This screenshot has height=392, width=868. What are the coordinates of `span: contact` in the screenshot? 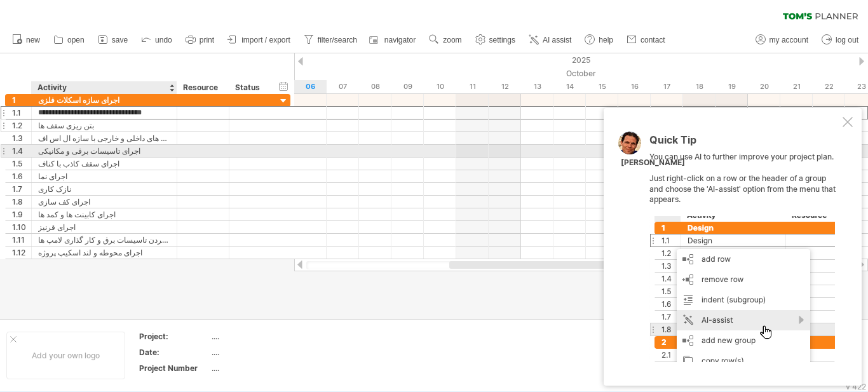 It's located at (652, 40).